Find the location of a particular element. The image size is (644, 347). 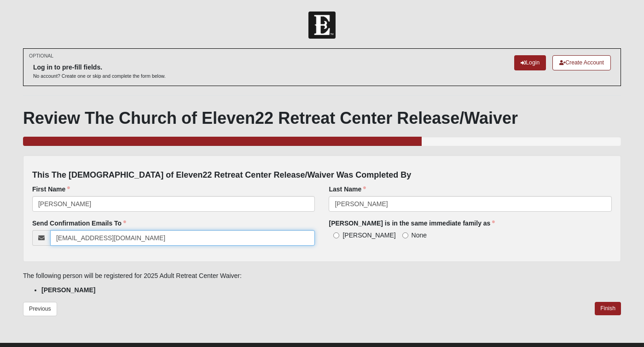

p: No account? Create one or skip and complete the form below. is located at coordinates (99, 76).